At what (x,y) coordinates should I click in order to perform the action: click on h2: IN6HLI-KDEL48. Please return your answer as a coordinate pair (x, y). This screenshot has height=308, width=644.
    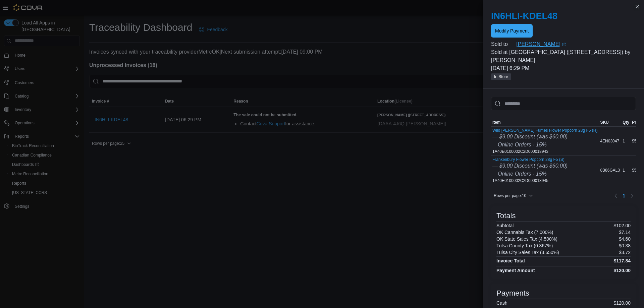
    Looking at the image, I should click on (564, 16).